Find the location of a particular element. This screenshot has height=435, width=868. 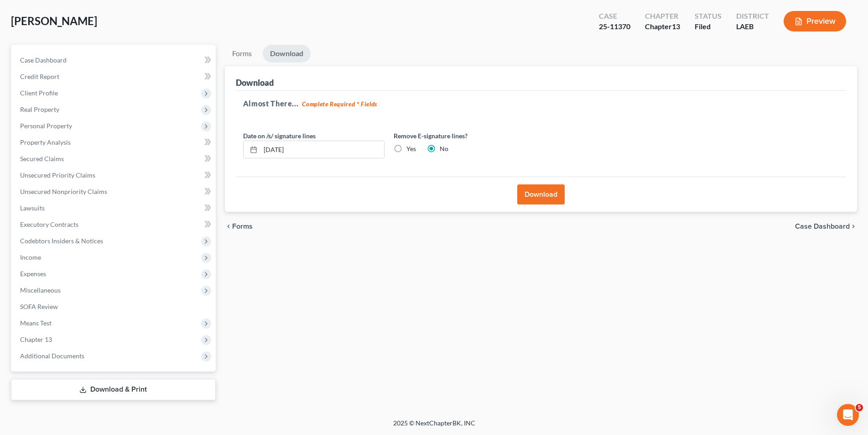

button: Download is located at coordinates (541, 194).